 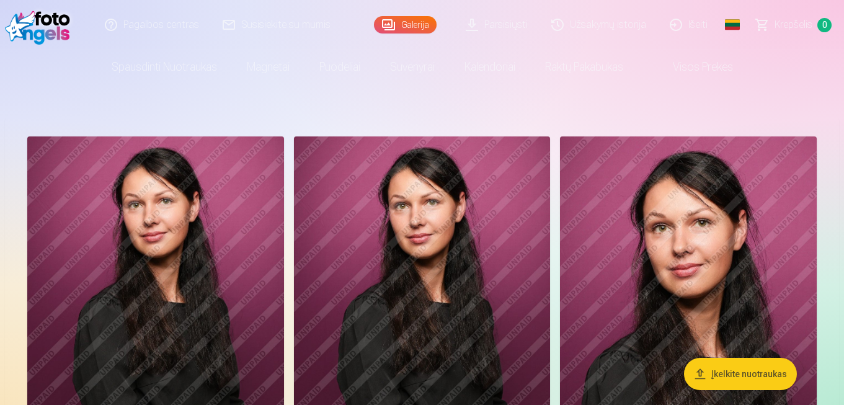 What do you see at coordinates (584, 67) in the screenshot?
I see `a: Raktų pakabukas` at bounding box center [584, 67].